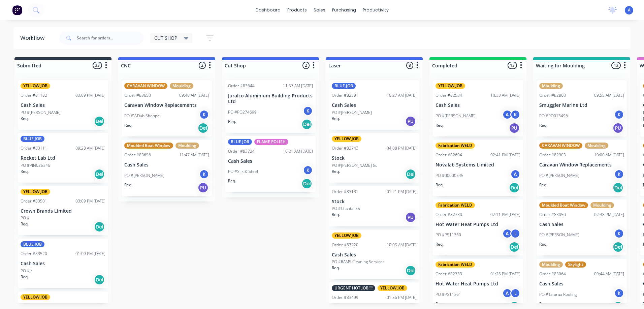 This screenshot has width=644, height=309. What do you see at coordinates (34, 148) in the screenshot?
I see `div: Order #83111` at bounding box center [34, 148].